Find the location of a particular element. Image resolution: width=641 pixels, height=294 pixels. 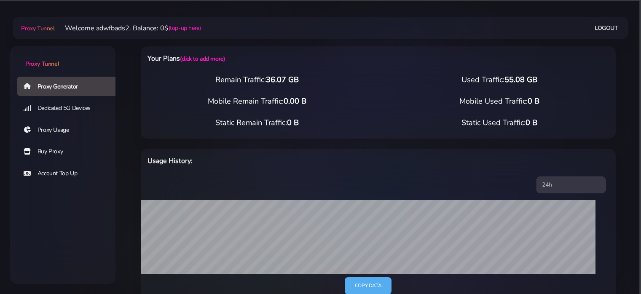

div: Static Remain Traffic: is located at coordinates (257, 123).